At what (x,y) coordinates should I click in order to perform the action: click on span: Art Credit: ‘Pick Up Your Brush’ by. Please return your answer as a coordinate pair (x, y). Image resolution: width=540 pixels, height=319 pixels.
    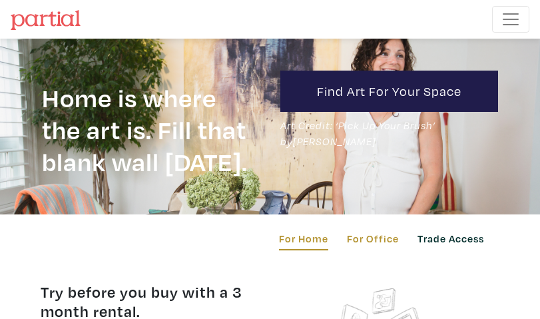
    Looking at the image, I should click on (389, 133).